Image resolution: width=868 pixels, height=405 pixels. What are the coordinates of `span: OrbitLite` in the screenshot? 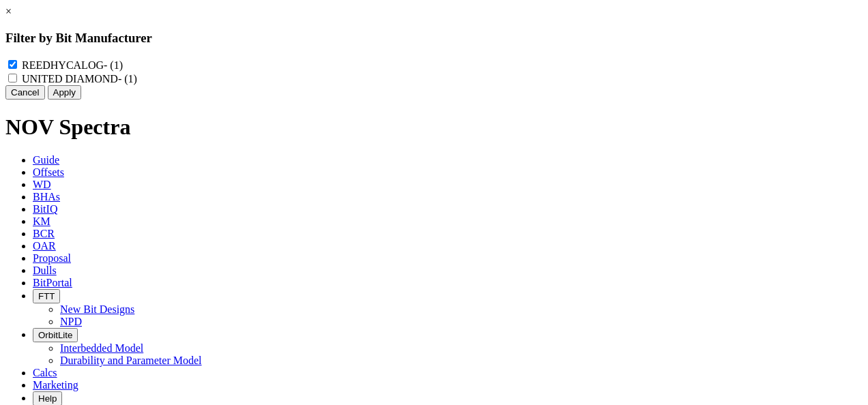 It's located at (55, 335).